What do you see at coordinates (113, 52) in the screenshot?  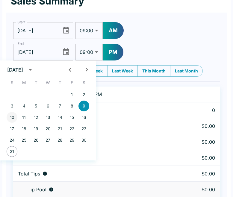 I see `button: PM` at bounding box center [113, 52].